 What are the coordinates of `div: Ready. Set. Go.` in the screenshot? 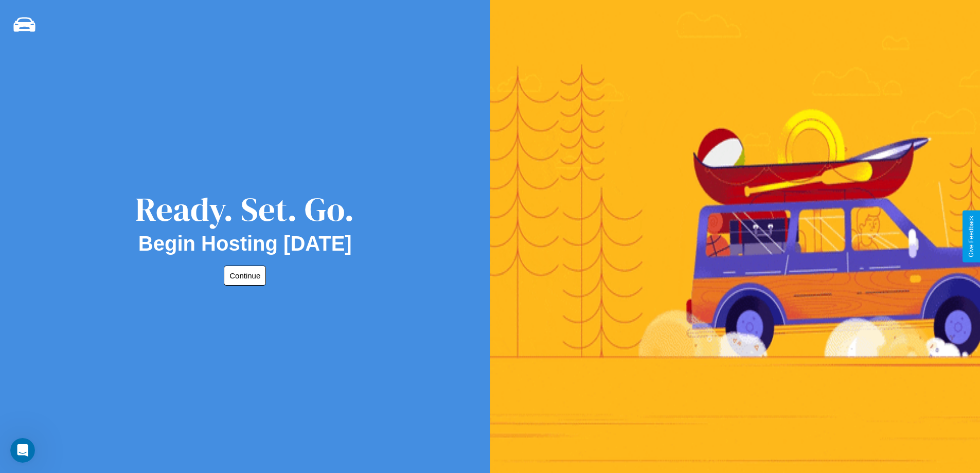 It's located at (245, 209).